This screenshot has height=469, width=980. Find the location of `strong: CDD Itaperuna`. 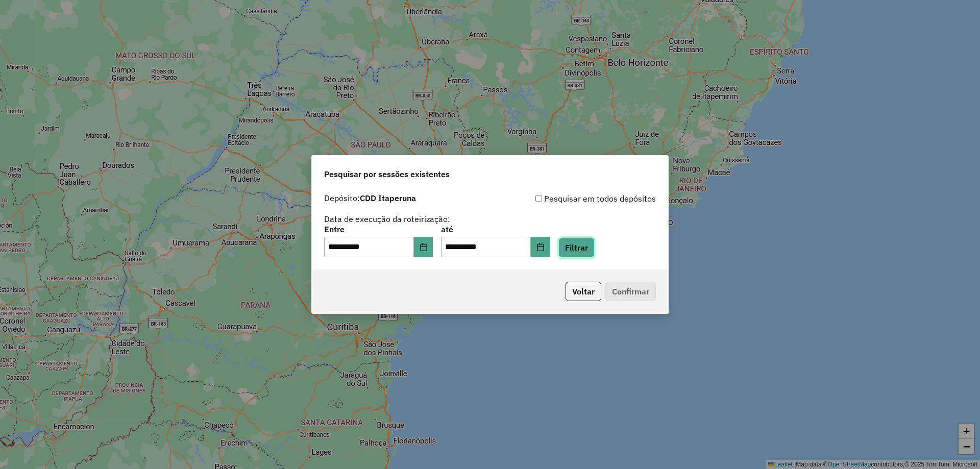

strong: CDD Itaperuna is located at coordinates (388, 198).